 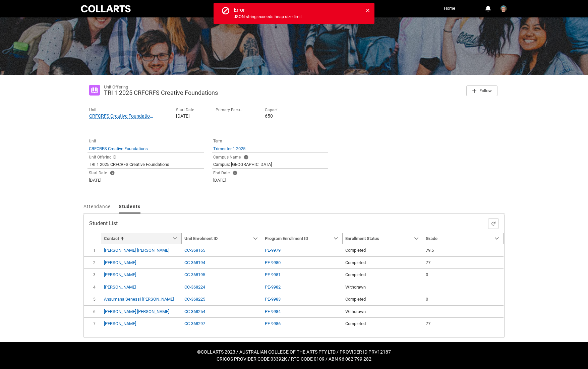 I want to click on button: Refresh, so click(x=494, y=224).